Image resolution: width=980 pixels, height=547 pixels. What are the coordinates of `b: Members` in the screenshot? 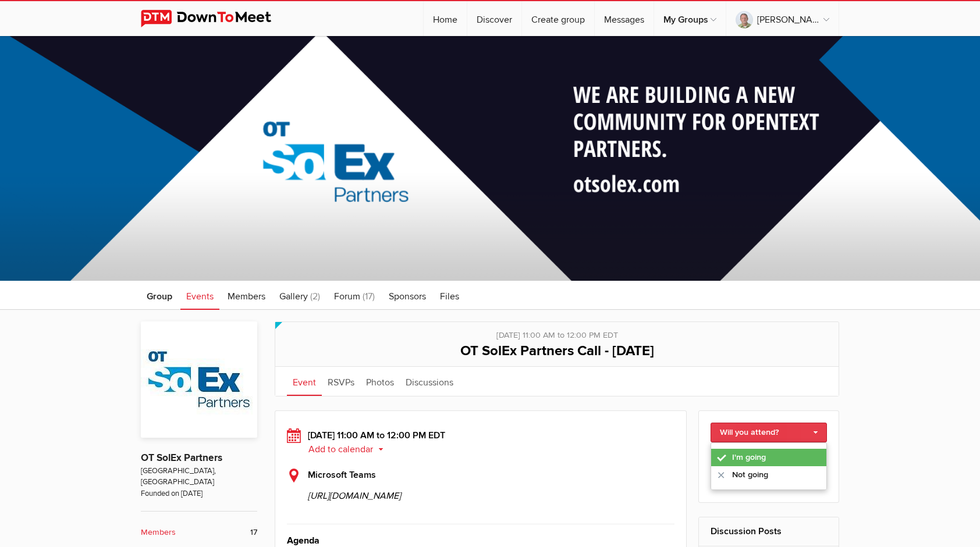 It's located at (158, 533).